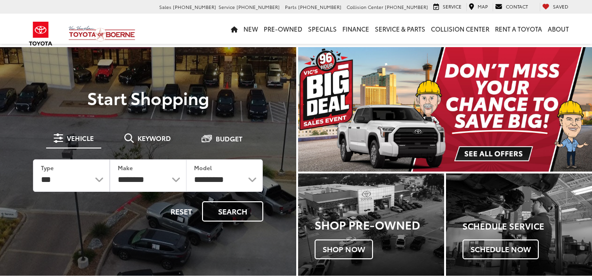  What do you see at coordinates (555, 7) in the screenshot?
I see `a: My Saved Vehicles` at bounding box center [555, 7].